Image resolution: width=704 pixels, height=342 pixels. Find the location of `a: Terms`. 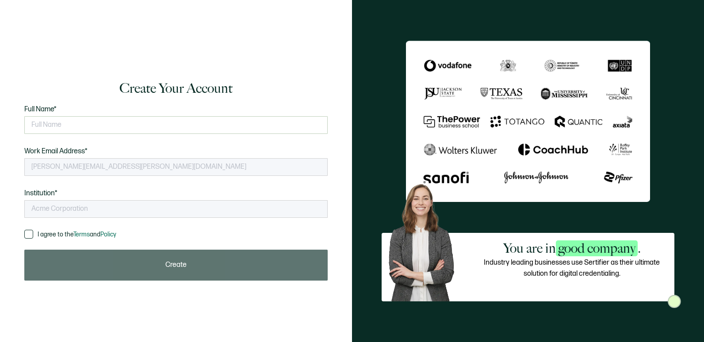

a: Terms is located at coordinates (81, 234).